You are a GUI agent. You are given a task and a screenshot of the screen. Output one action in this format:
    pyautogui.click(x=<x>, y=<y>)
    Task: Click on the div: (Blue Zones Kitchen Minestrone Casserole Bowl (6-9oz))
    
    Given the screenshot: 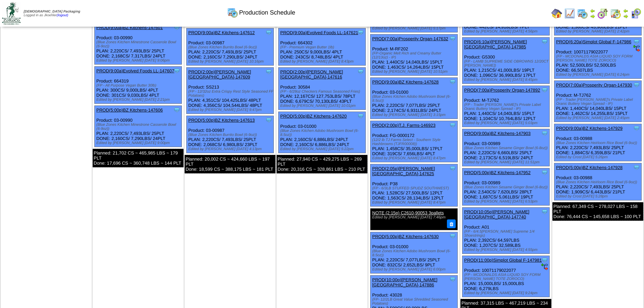 What is the action you would take?
    pyautogui.click(x=139, y=127)
    